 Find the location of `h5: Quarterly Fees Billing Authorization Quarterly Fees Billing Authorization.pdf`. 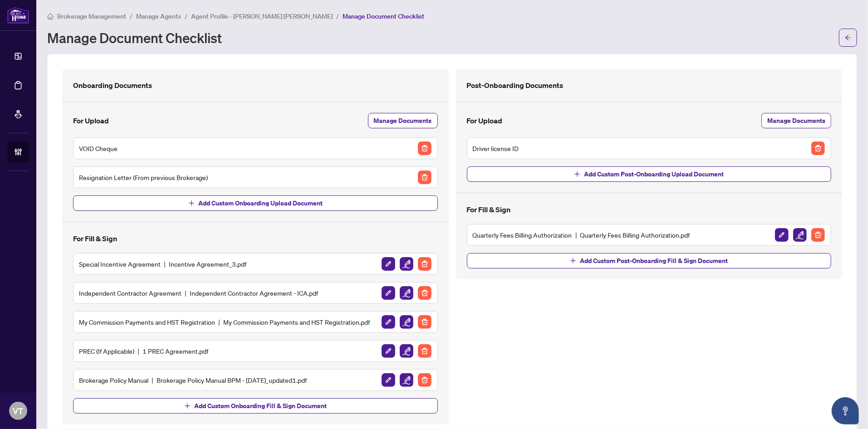

h5: Quarterly Fees Billing Authorization Quarterly Fees Billing Authorization.pdf is located at coordinates (581, 235).